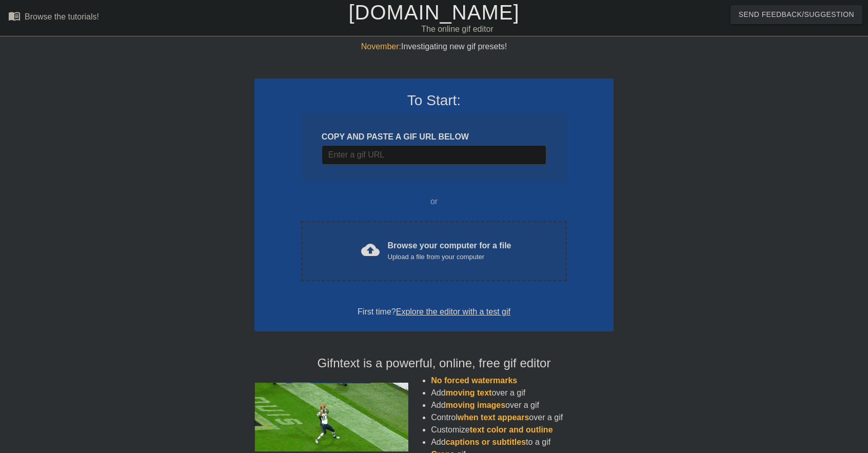 The image size is (868, 453). Describe the element at coordinates (522, 418) in the screenshot. I see `li: Control over a gif` at that location.